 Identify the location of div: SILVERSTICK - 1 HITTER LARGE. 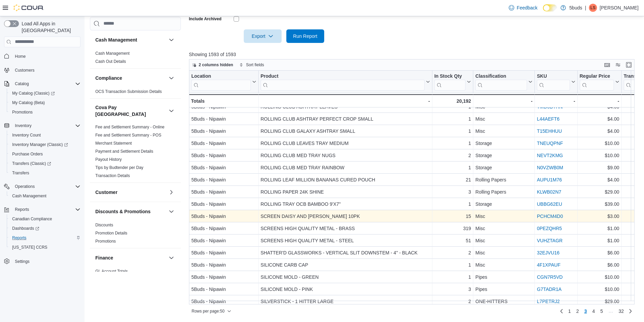
(345, 301).